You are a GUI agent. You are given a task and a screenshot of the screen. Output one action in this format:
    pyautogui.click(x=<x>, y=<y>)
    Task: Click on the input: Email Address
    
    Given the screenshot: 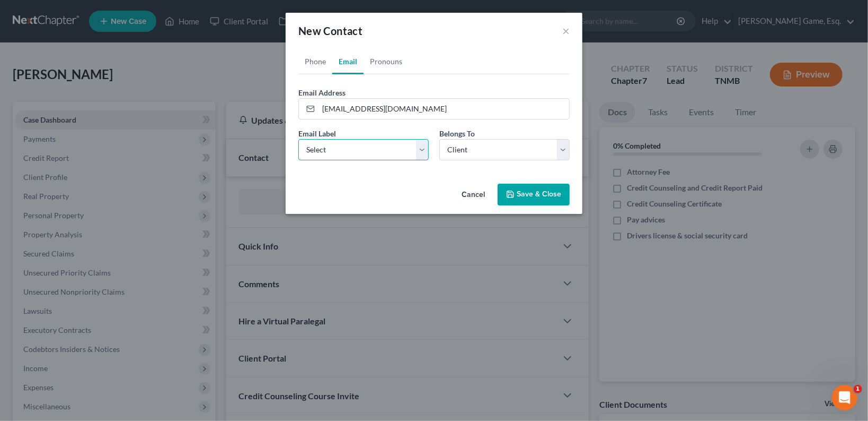 What is the action you would take?
    pyautogui.click(x=443, y=108)
    